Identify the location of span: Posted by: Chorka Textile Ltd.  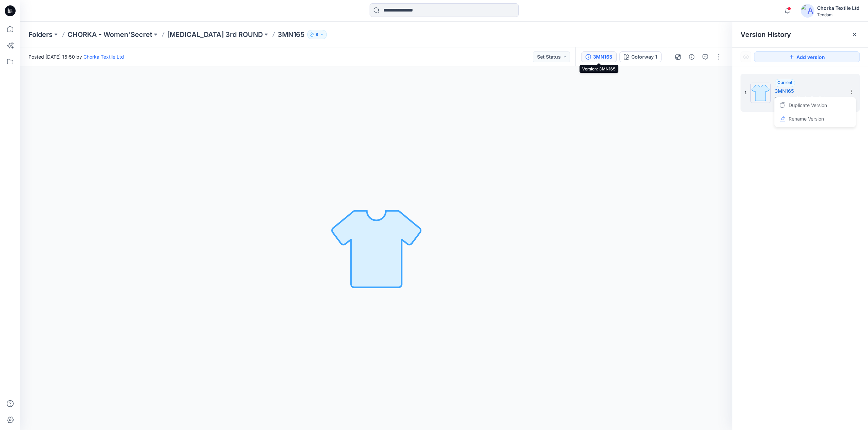
(809, 98).